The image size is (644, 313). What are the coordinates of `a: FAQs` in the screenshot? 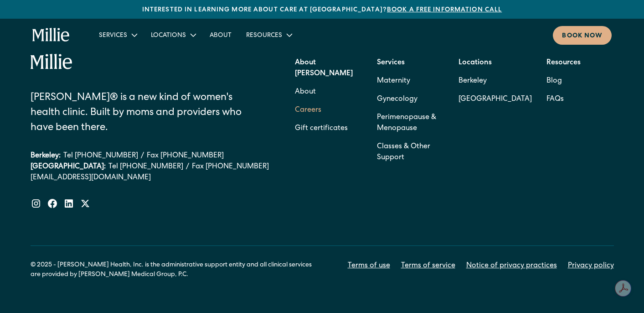 It's located at (555, 99).